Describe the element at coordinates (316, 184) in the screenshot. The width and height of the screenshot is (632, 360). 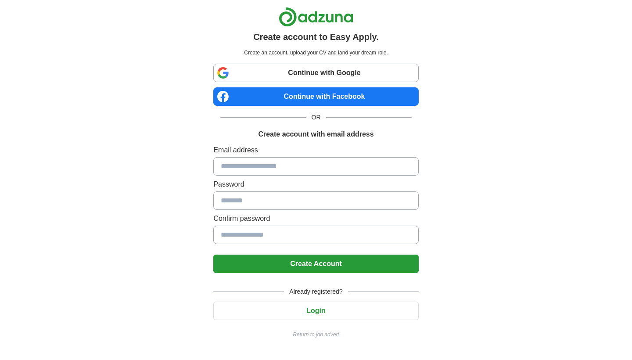
I see `label: Password` at that location.